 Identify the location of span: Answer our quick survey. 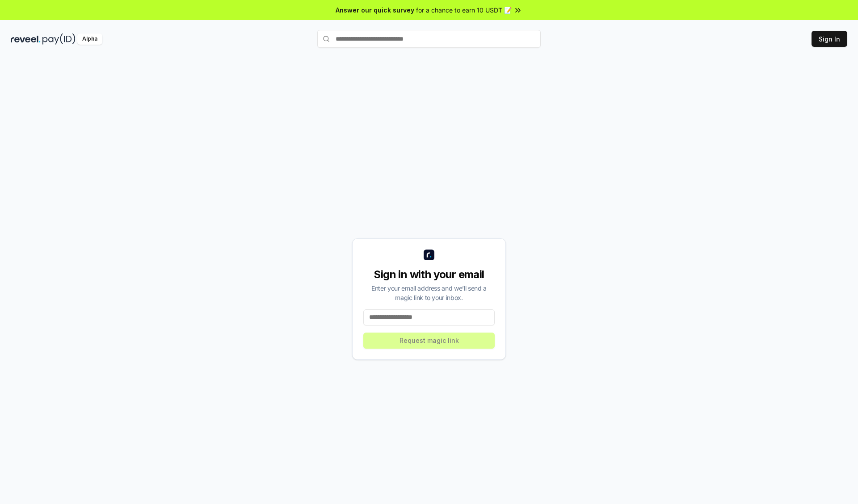
(375, 10).